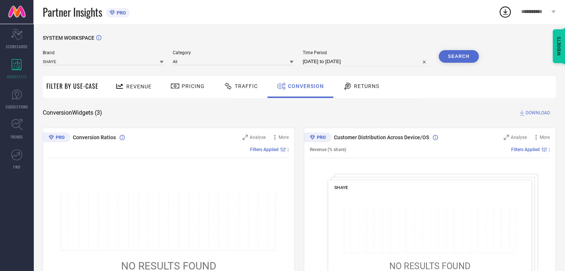 Image resolution: width=565 pixels, height=271 pixels. What do you see at coordinates (17, 167) in the screenshot?
I see `span: FWD` at bounding box center [17, 167].